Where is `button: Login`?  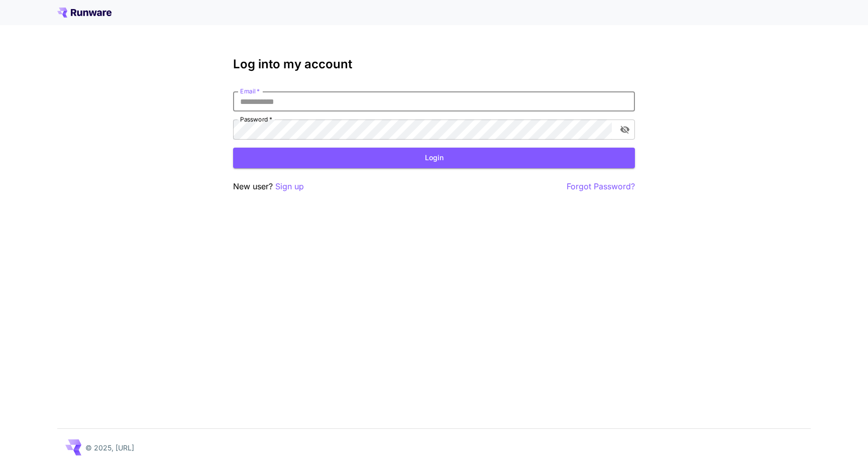 button: Login is located at coordinates (434, 158).